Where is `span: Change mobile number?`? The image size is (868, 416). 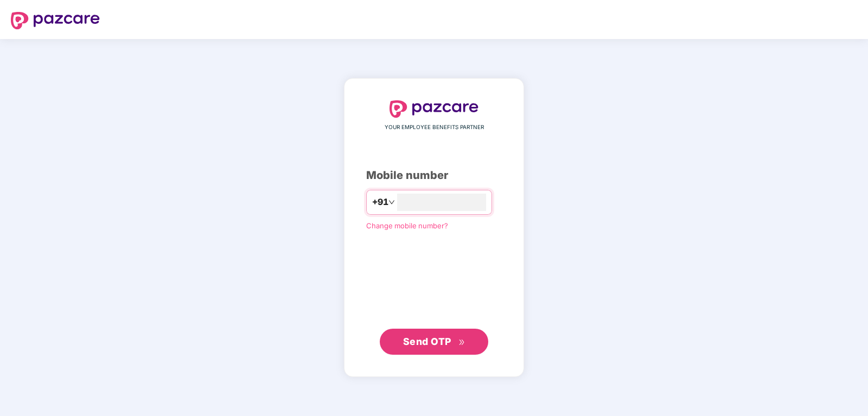
span: Change mobile number? is located at coordinates (407, 225).